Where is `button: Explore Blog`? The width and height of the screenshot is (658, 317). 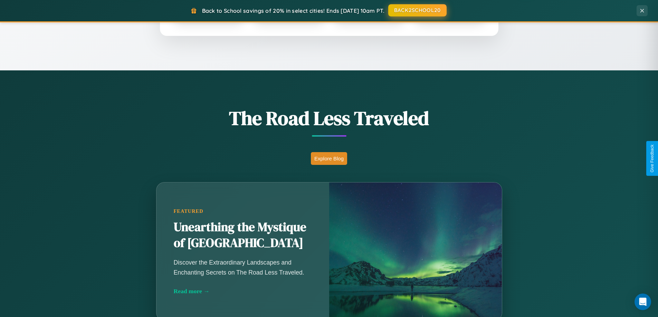
button: Explore Blog is located at coordinates (329, 159).